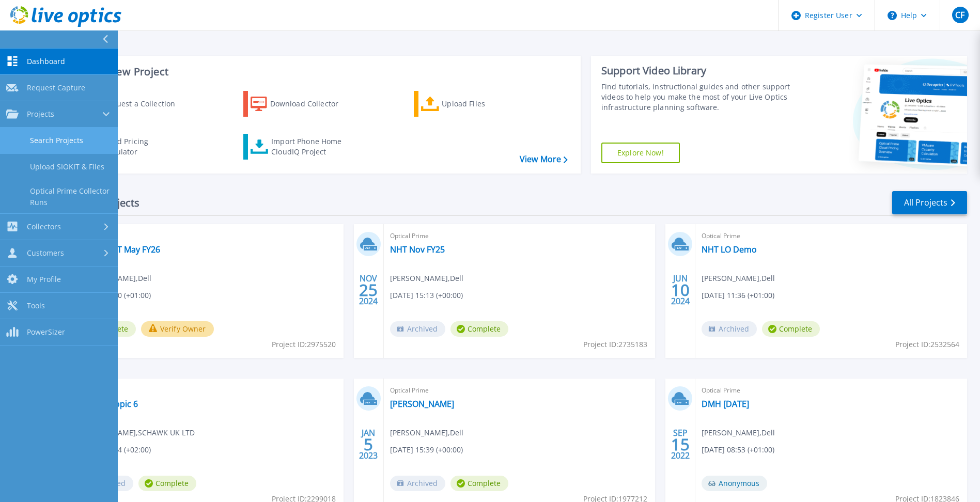  Describe the element at coordinates (142, 147) in the screenshot. I see `div: Cloud Pricing Calculator` at that location.